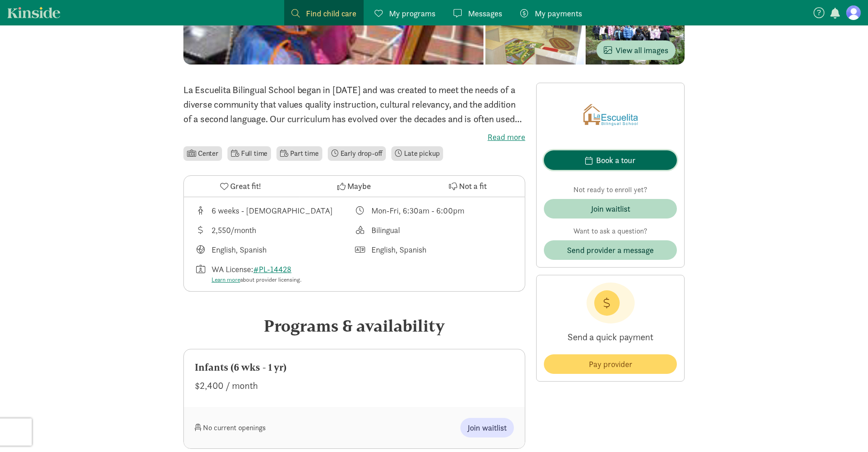 The height and width of the screenshot is (452, 868). I want to click on button: View all images, so click(636, 50).